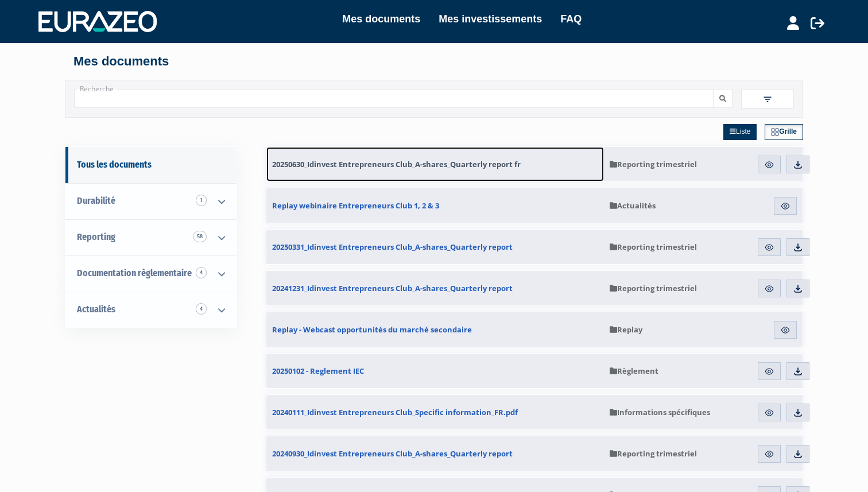  What do you see at coordinates (392, 288) in the screenshot?
I see `span: 20241231_Idinvest Entrepreneurs Club_A-shares_Quarterly report` at bounding box center [392, 288].